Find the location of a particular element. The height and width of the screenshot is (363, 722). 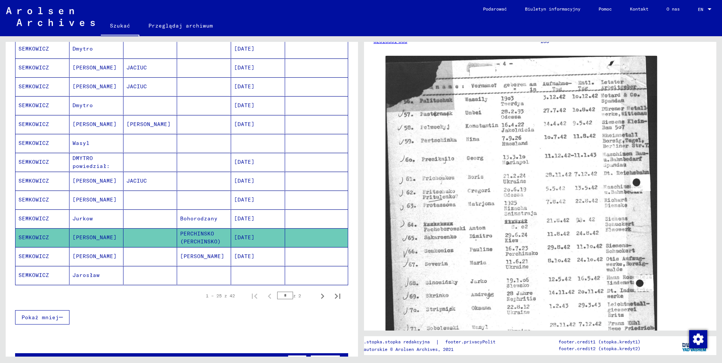

mat-cell: DMYTRO powiedział: is located at coordinates (96, 162).